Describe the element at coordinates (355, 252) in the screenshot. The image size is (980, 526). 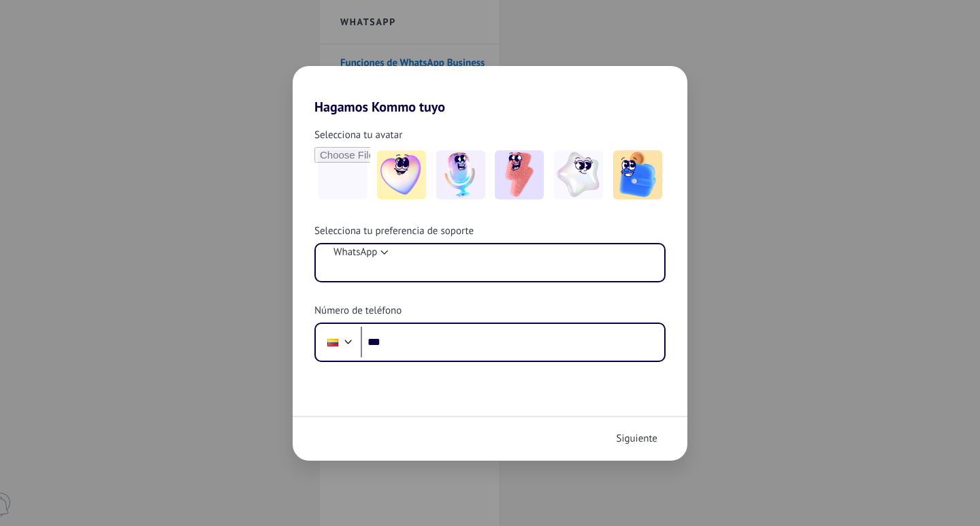
I see `span: WhatsApp` at that location.